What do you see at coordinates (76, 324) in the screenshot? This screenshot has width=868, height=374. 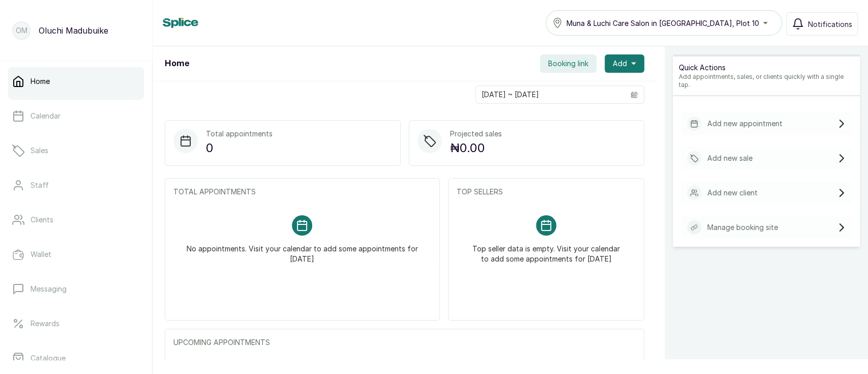 I see `a: Rewards` at bounding box center [76, 324].